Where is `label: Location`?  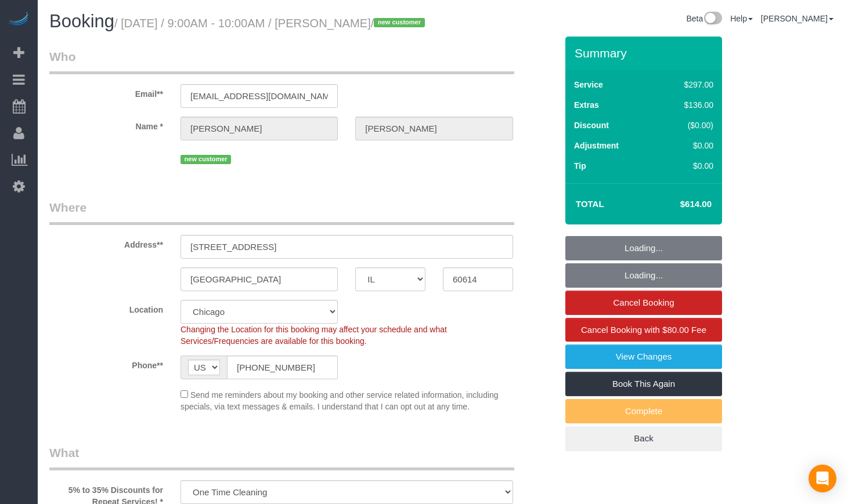 label: Location is located at coordinates (106, 307).